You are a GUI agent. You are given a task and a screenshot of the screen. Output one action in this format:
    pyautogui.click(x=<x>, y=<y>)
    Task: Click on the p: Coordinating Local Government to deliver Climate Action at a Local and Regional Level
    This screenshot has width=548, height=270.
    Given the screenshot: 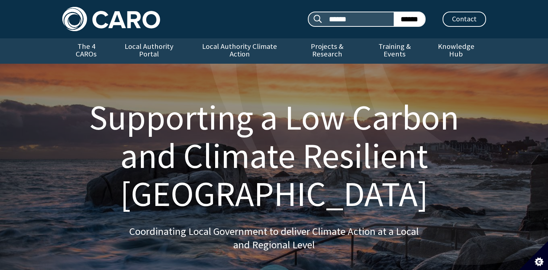 What is the action you would take?
    pyautogui.click(x=274, y=238)
    